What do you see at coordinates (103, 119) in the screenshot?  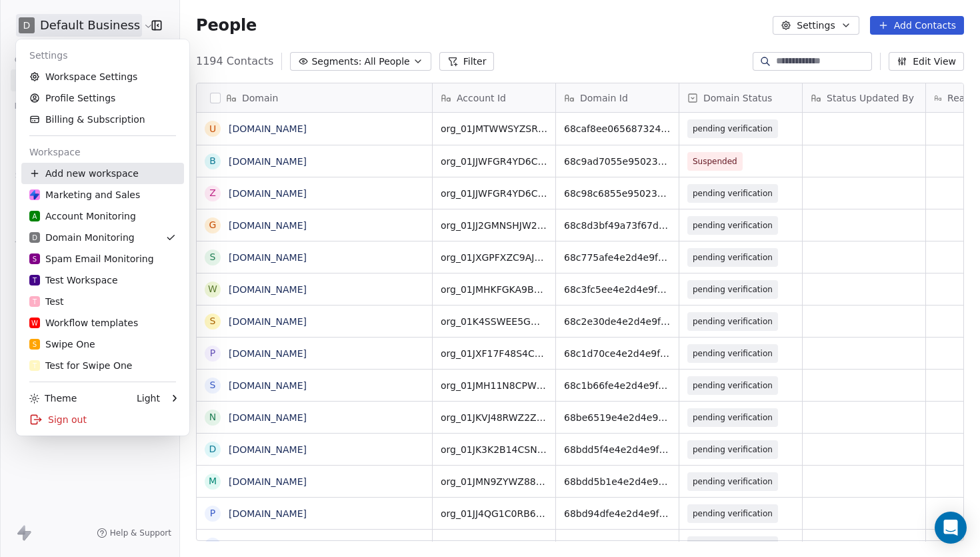 I see `a: Billing & Subscription` at bounding box center [103, 119].